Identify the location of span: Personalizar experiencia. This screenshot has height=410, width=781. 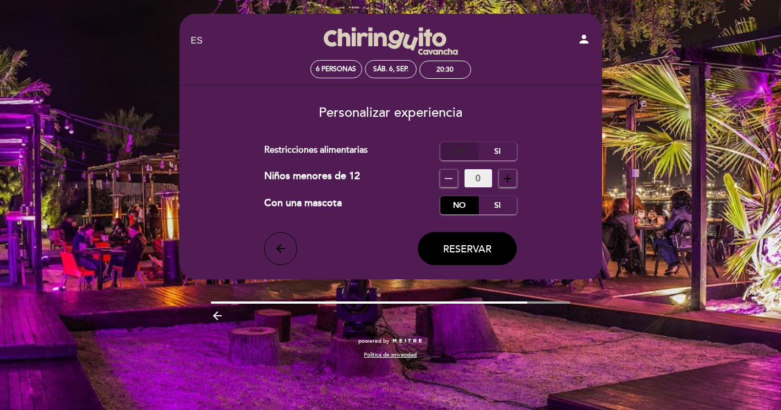
(390, 112).